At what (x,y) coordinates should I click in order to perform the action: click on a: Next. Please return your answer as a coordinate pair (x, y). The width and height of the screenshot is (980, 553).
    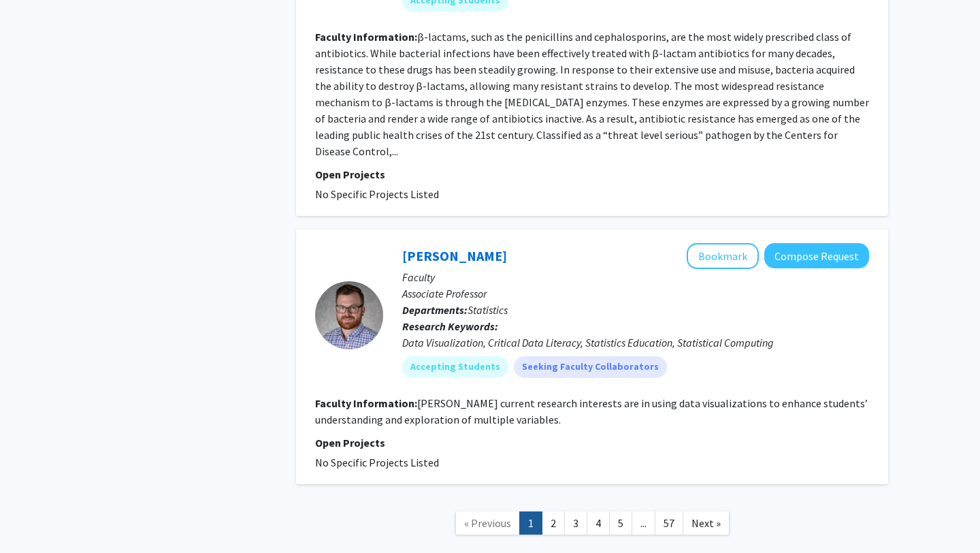
    Looking at the image, I should click on (706, 523).